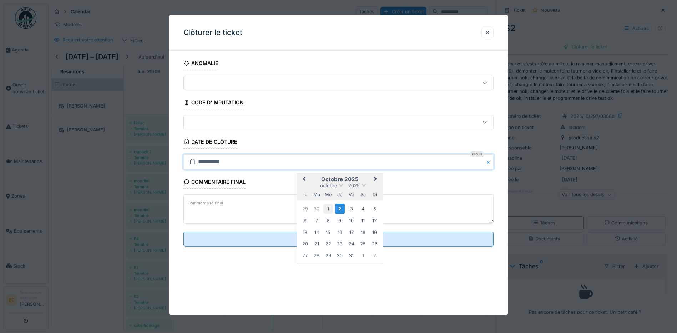  I want to click on div: Choose dimanche 5 octobre 2025, so click(374, 208).